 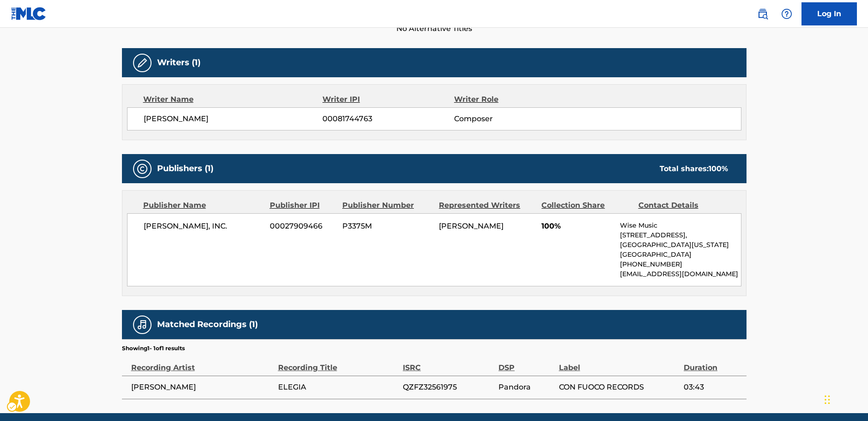 I want to click on div: Drag, so click(x=828, y=400).